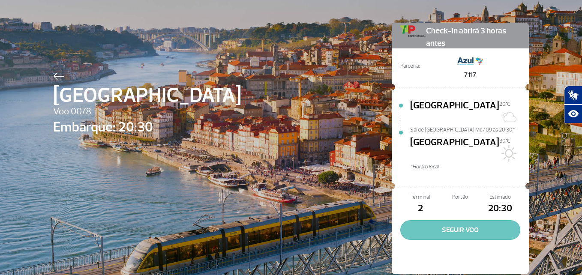 The image size is (582, 275). What do you see at coordinates (420, 209) in the screenshot?
I see `span: 2` at bounding box center [420, 209].